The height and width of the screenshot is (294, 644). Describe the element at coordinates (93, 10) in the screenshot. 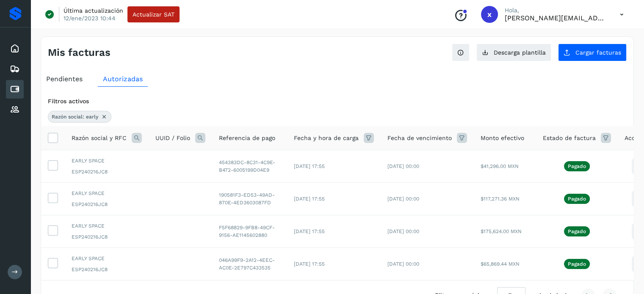

I see `p: Última actualización` at that location.